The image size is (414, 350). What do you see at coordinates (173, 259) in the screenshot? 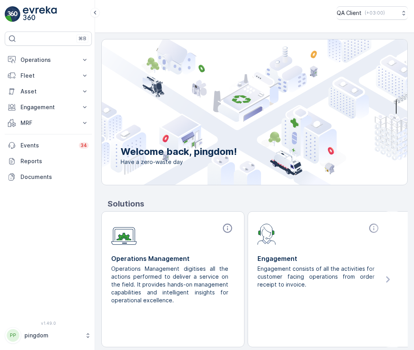
I see `p: Operations Management` at bounding box center [173, 259].